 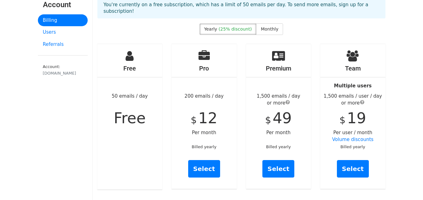 I want to click on a: Referrals, so click(x=63, y=44).